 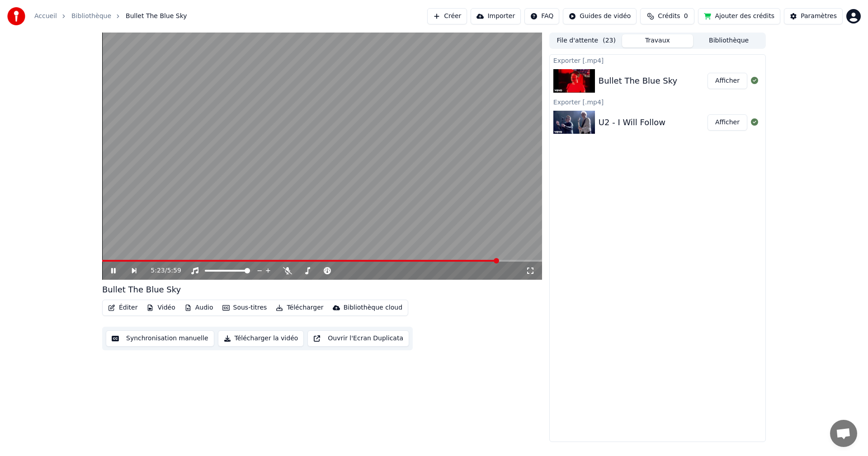 What do you see at coordinates (160, 339) in the screenshot?
I see `button: Synchronisation manuelle` at bounding box center [160, 339].